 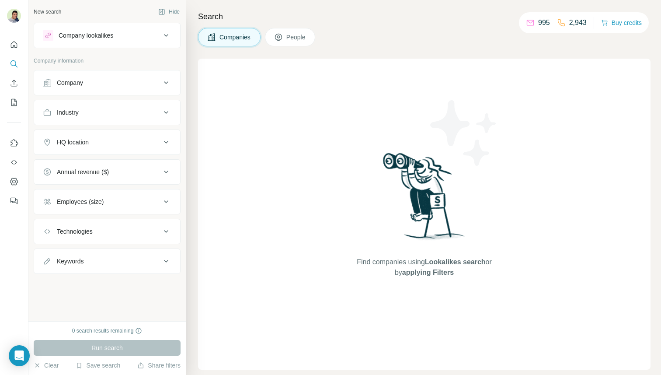 I want to click on p: Company information, so click(x=107, y=61).